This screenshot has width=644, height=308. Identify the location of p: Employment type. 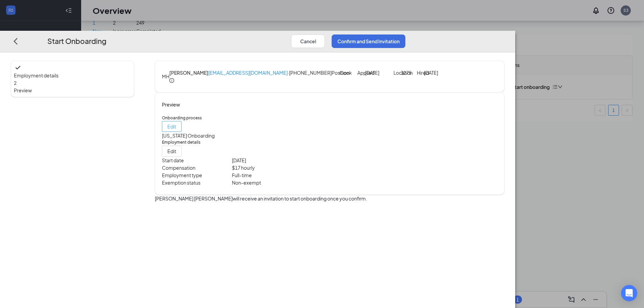
(197, 175).